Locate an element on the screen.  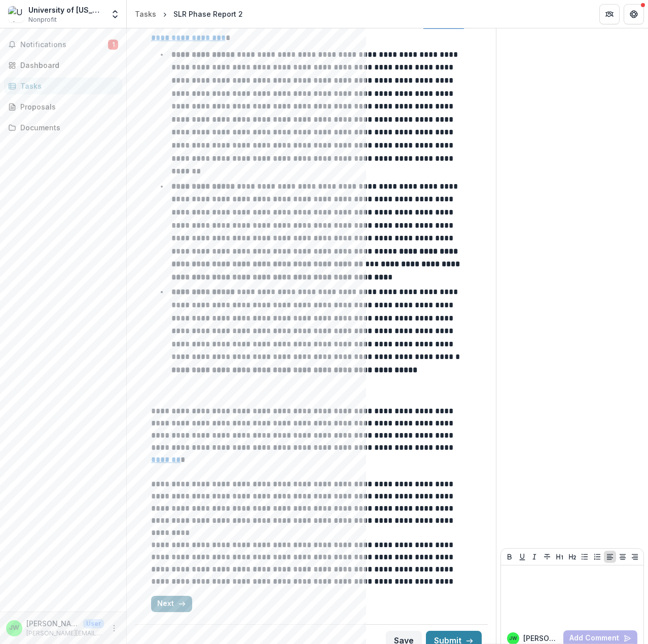
button: Bullet List is located at coordinates (585, 557).